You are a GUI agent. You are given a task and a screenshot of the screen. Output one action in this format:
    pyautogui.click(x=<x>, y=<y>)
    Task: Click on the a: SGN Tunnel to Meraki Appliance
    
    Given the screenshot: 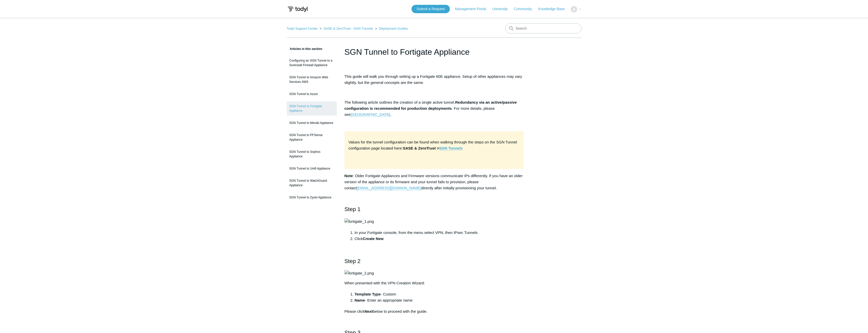 What is the action you would take?
    pyautogui.click(x=312, y=123)
    